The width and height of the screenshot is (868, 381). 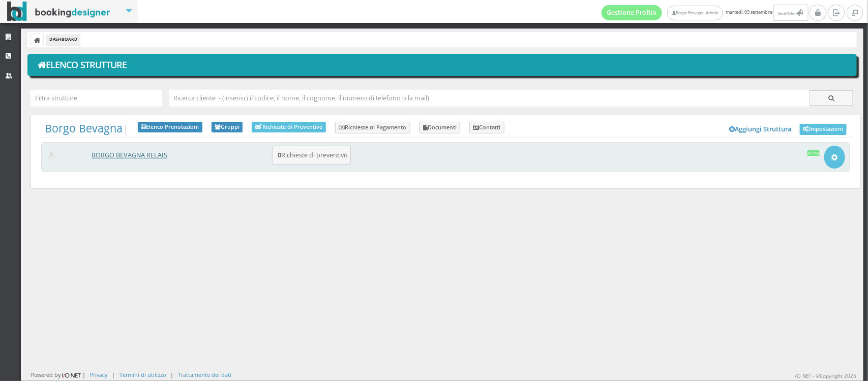 I want to click on a: Borgo Bevagna Admin, so click(x=694, y=13).